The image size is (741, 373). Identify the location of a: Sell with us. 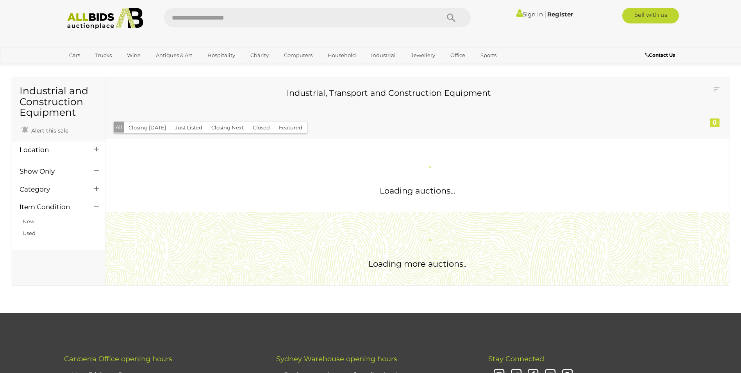
(650, 16).